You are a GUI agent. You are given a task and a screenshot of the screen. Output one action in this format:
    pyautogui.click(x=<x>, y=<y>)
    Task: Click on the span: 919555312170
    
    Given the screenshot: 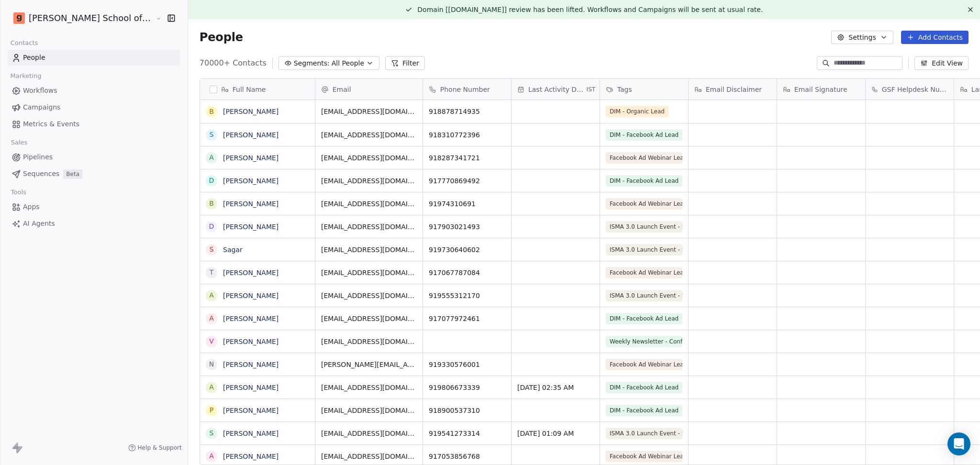 What is the action you would take?
    pyautogui.click(x=467, y=296)
    